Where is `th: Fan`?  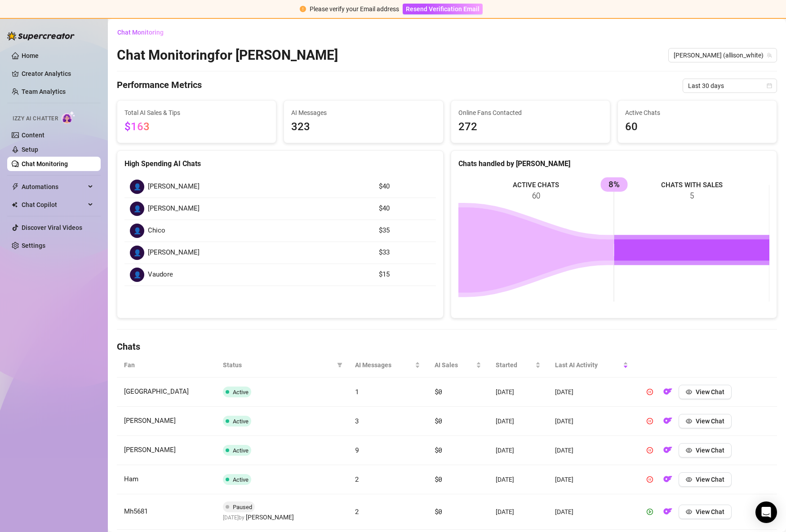
th: Fan is located at coordinates (166, 365).